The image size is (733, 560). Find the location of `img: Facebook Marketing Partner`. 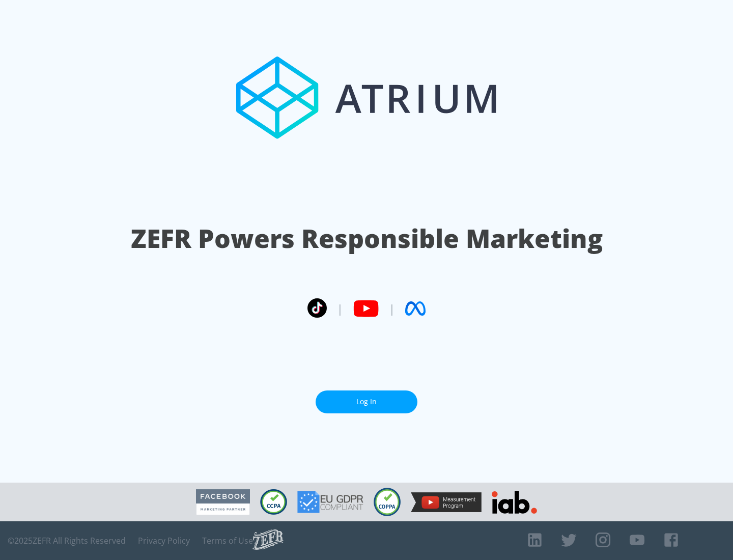

img: Facebook Marketing Partner is located at coordinates (223, 502).